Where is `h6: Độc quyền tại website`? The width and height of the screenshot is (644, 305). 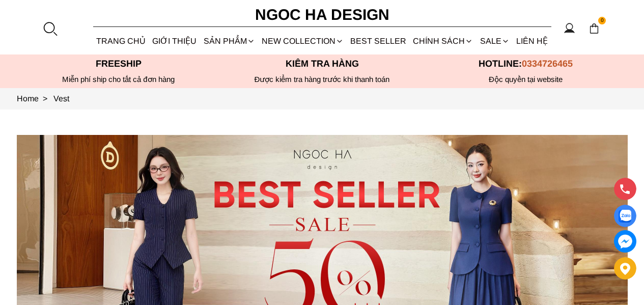
h6: Độc quyền tại website is located at coordinates (526, 79).